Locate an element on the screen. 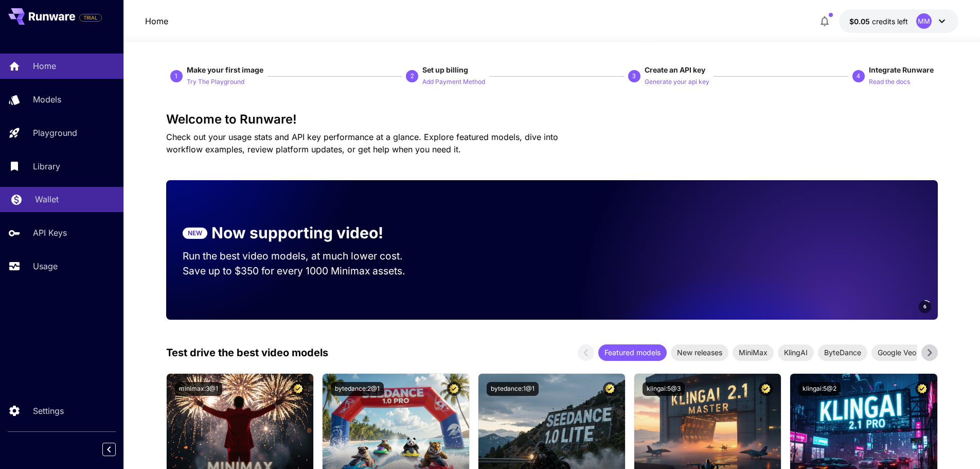  div: Collapse sidebar is located at coordinates (117, 450).